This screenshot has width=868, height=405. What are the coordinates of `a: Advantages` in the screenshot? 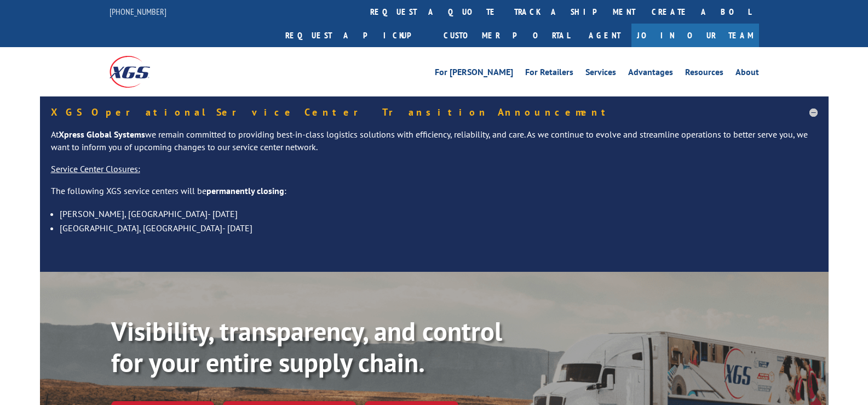 It's located at (651, 74).